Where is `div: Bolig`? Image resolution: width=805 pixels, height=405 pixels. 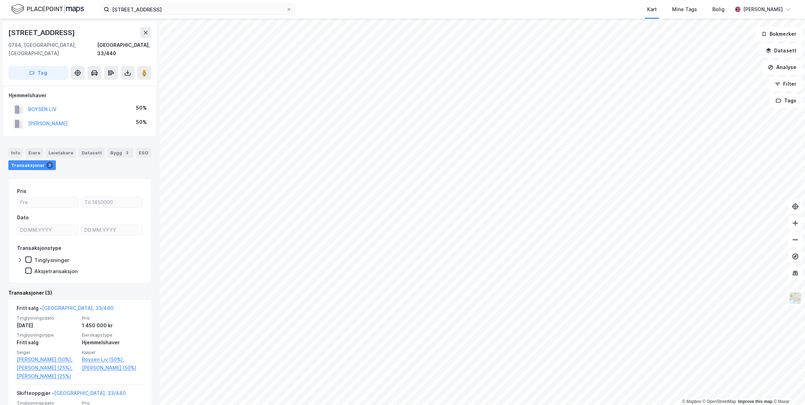
div: Bolig is located at coordinates (718, 9).